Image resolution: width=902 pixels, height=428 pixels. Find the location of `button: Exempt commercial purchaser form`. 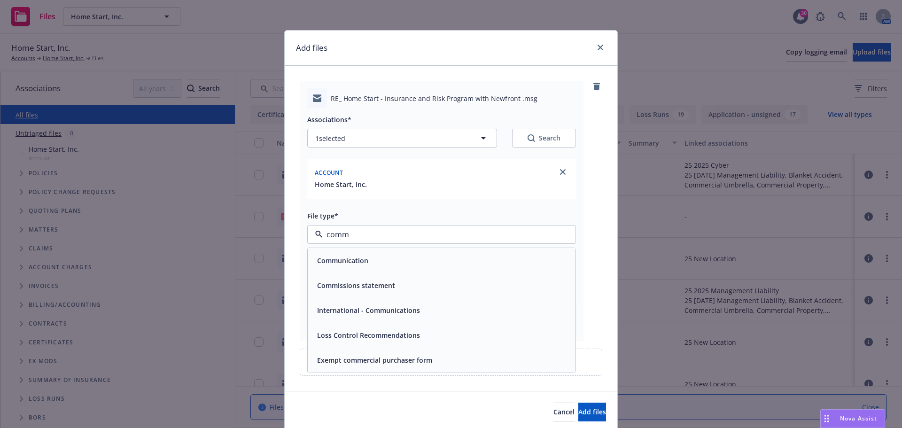

button: Exempt commercial purchaser form is located at coordinates (374, 360).